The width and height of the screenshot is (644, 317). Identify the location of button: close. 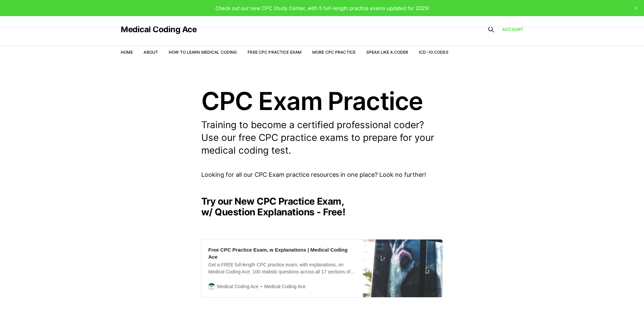
(636, 8).